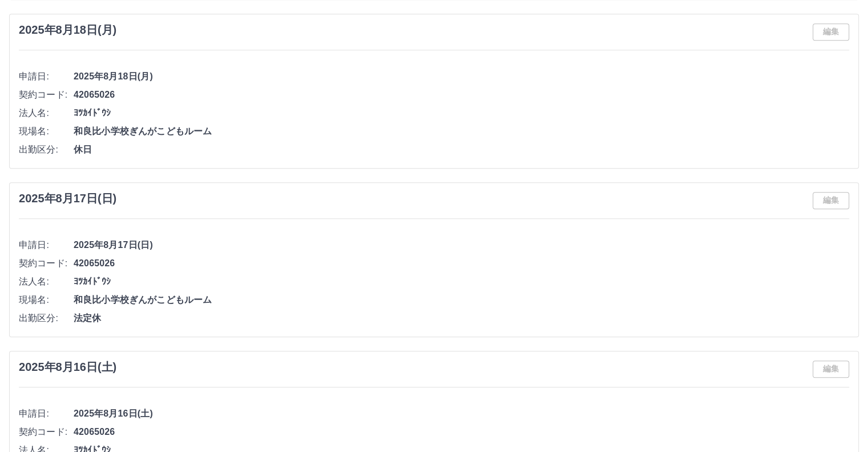 The image size is (868, 452). I want to click on h3: 2025年8月18日(月), so click(67, 30).